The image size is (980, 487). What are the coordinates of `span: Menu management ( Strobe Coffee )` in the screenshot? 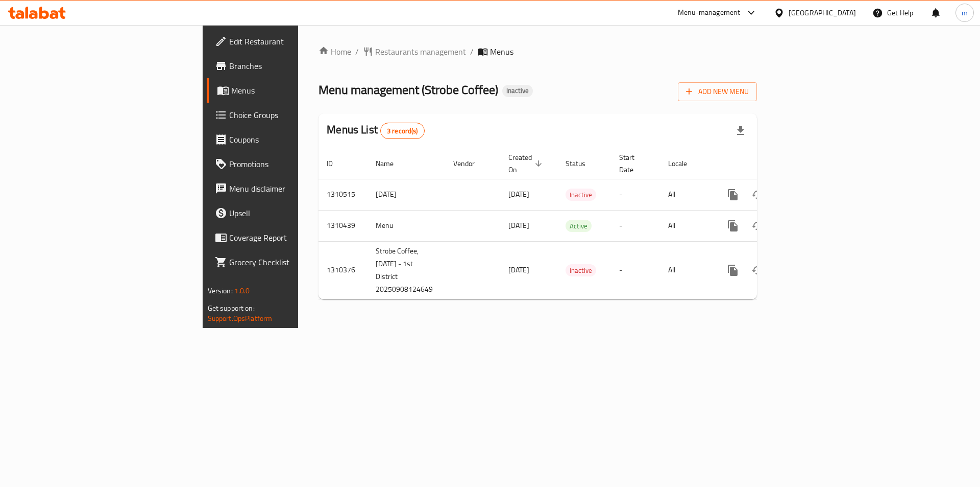 It's located at (409, 90).